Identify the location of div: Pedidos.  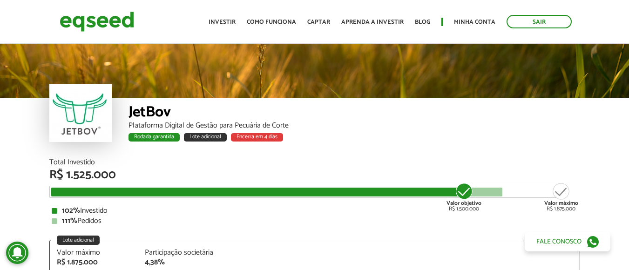
(315, 221).